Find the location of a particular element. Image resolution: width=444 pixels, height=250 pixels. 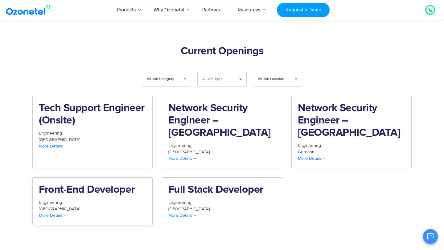

button: Open chat is located at coordinates (430, 237).